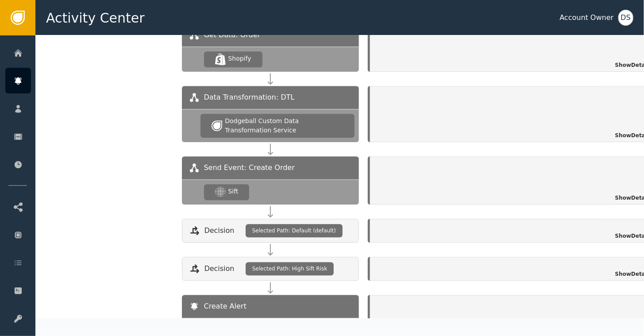 The width and height of the screenshot is (644, 336). Describe the element at coordinates (283, 126) in the screenshot. I see `div: Dodgeball Custom Data Transformation Service` at that location.